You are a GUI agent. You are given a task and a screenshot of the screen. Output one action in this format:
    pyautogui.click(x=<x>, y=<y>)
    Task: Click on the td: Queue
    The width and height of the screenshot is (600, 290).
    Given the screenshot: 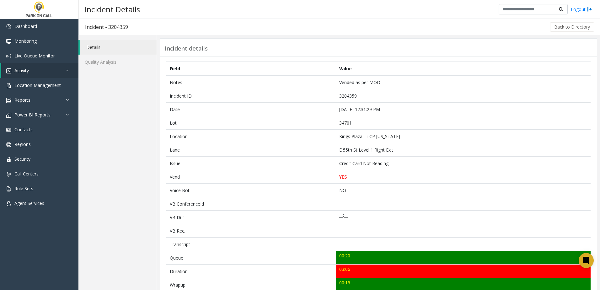 What is the action you would take?
    pyautogui.click(x=251, y=257)
    